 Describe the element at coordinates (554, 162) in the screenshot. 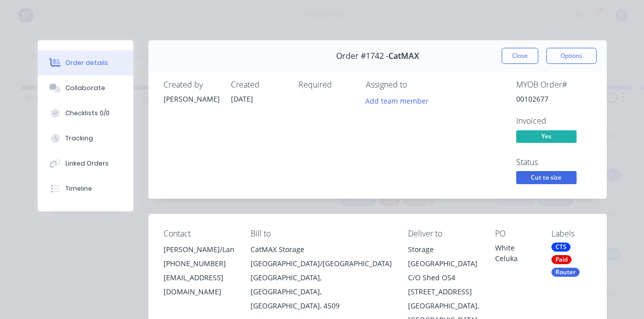

I see `div: Status` at that location.